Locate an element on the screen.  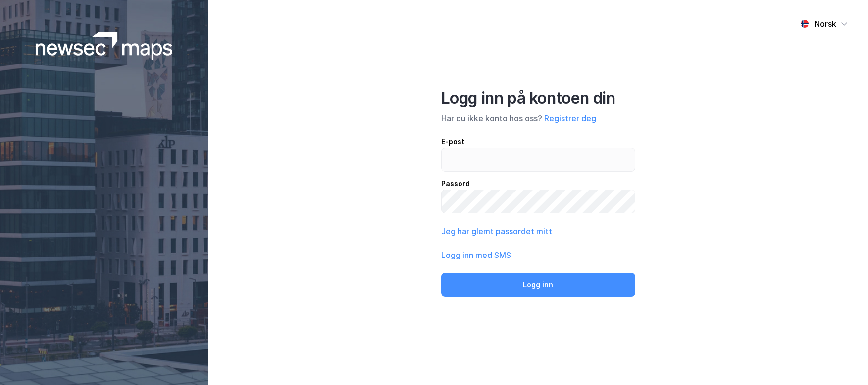
div: Norsk is located at coordinates (826, 24).